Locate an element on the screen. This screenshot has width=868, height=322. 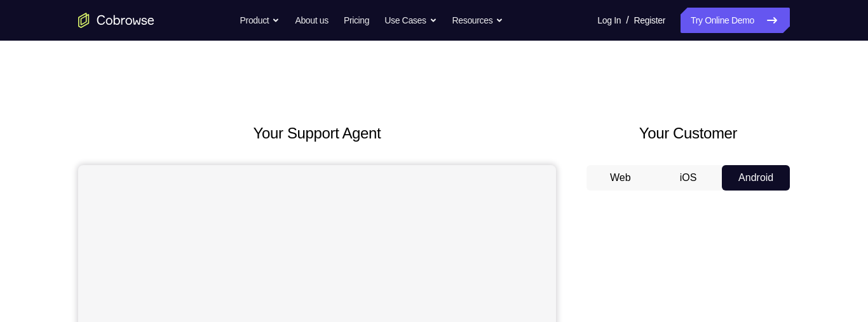
a: Pricing is located at coordinates (356, 20).